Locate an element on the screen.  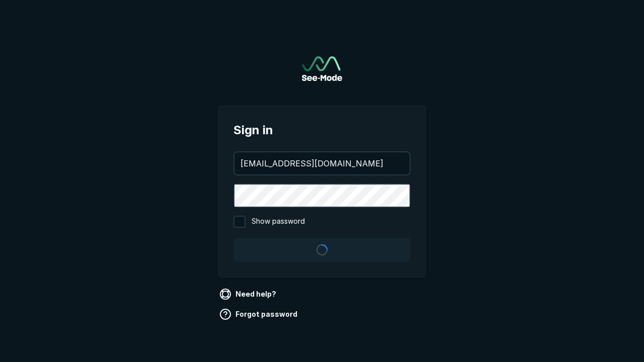
input: your@email.com is located at coordinates (322, 163).